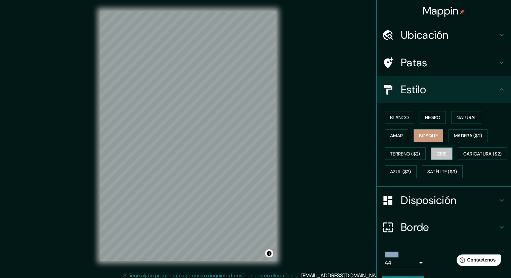  What do you see at coordinates (428, 135) in the screenshot?
I see `button: Bosque` at bounding box center [428, 135].